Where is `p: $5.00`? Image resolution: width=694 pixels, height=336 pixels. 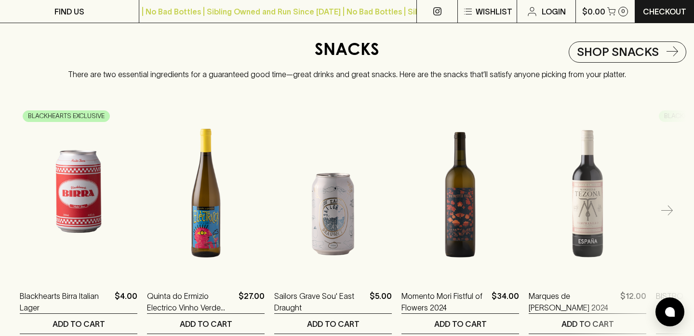
p: $5.00 is located at coordinates (381, 302).